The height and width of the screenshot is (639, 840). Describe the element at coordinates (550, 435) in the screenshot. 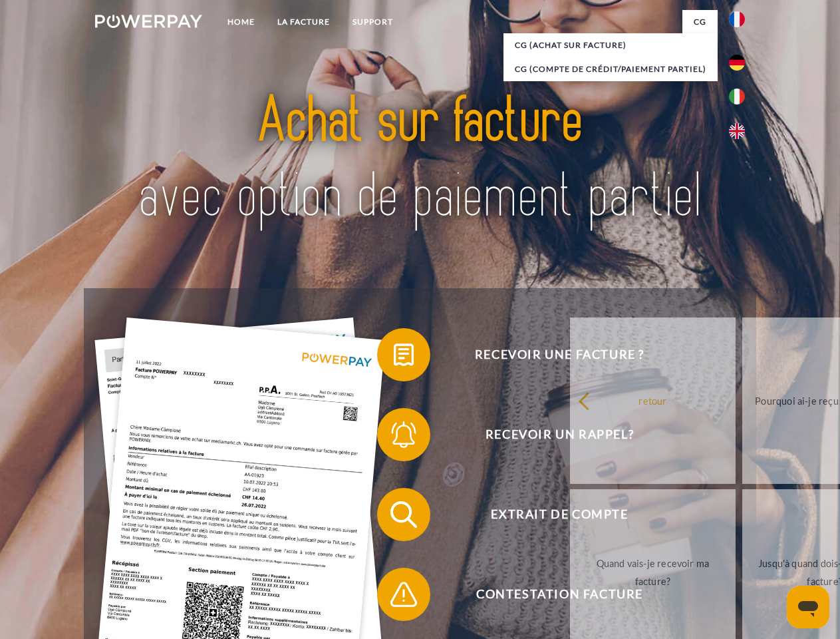

I see `button: Recevoir un rappel?` at that location.